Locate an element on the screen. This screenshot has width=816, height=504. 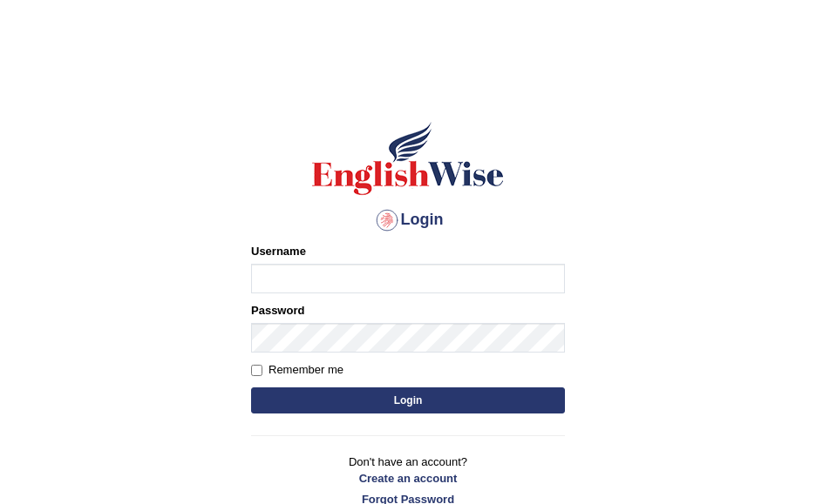
label: Username is located at coordinates (278, 251).